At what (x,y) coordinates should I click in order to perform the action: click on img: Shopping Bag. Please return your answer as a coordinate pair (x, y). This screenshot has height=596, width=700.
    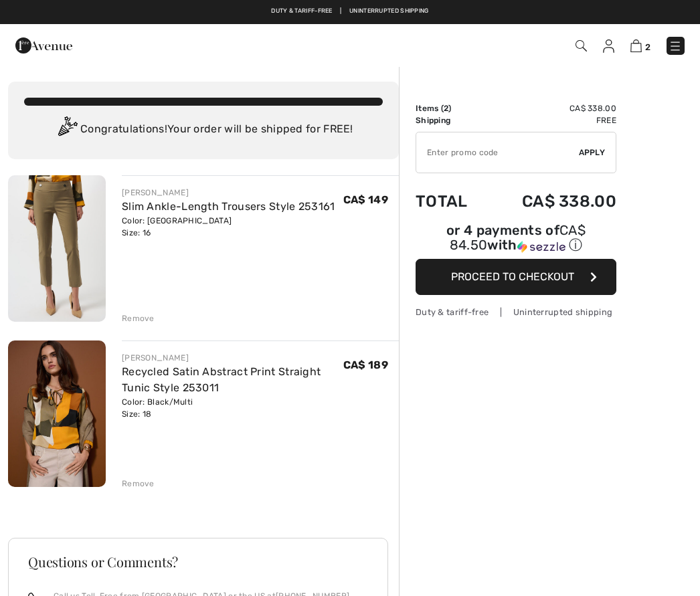
    Looking at the image, I should click on (636, 45).